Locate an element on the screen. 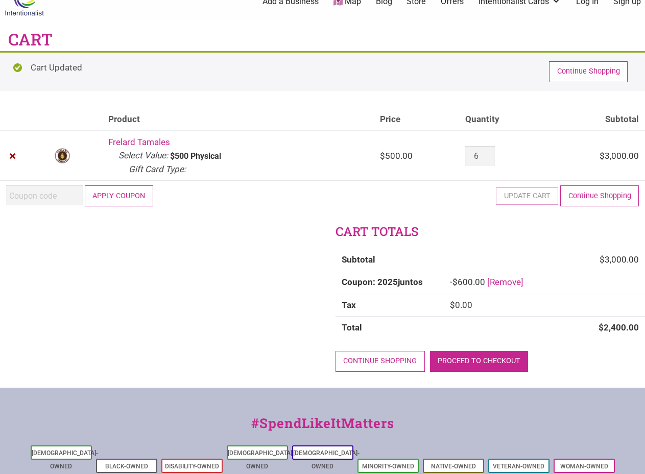  span: 600.00 is located at coordinates (469, 282).